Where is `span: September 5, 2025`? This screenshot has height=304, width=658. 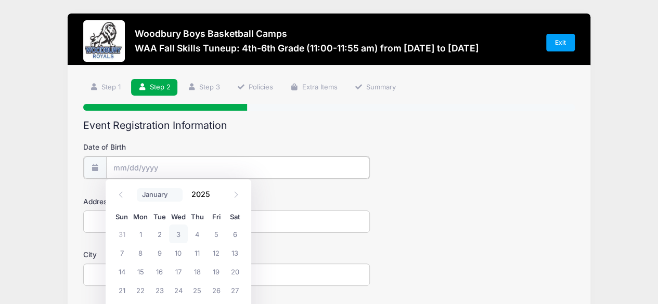
span: September 5, 2025 is located at coordinates (216, 234).